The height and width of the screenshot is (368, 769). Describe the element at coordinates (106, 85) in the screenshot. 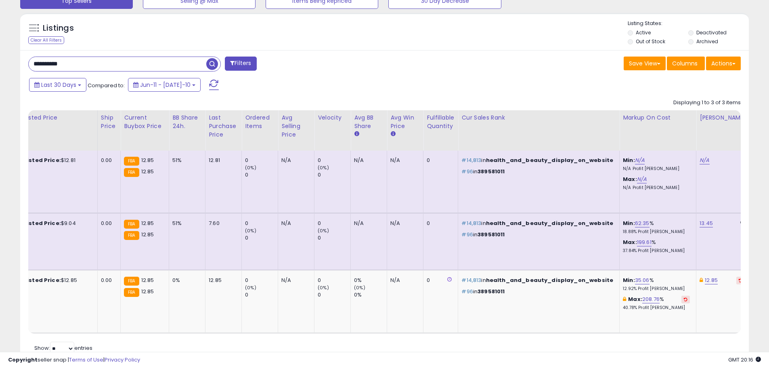

I see `span: Compared to:` at that location.